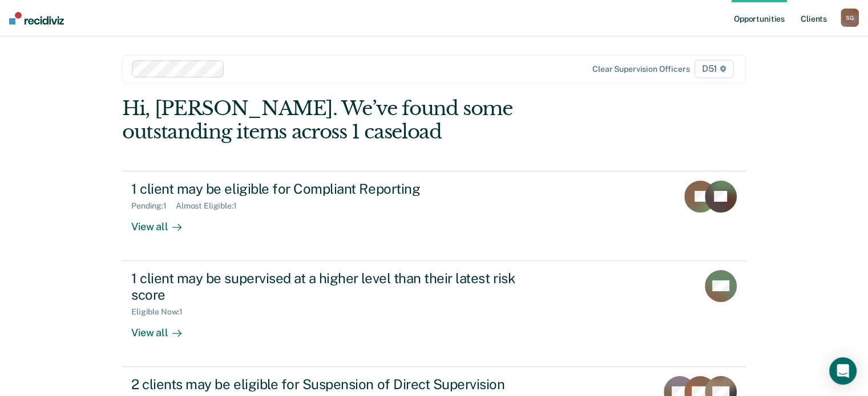 The width and height of the screenshot is (868, 396). Describe the element at coordinates (161, 312) in the screenshot. I see `div: Eligible Now : 1` at that location.